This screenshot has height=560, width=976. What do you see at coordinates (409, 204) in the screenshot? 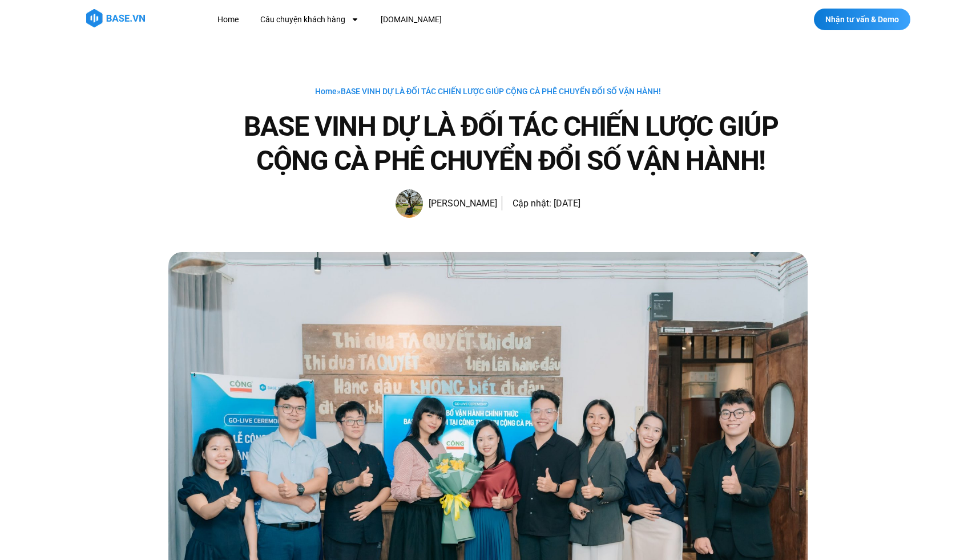
I see `img: Picture of Đoàn Đức` at bounding box center [409, 204].